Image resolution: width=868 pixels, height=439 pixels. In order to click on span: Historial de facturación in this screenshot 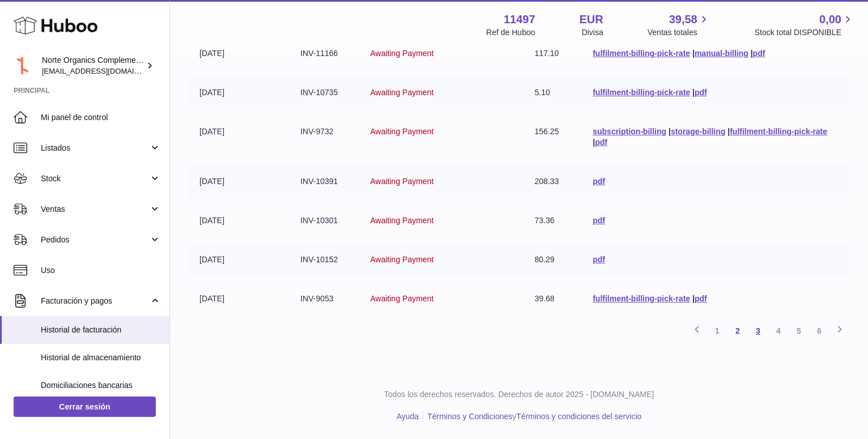, I will do `click(101, 330)`.